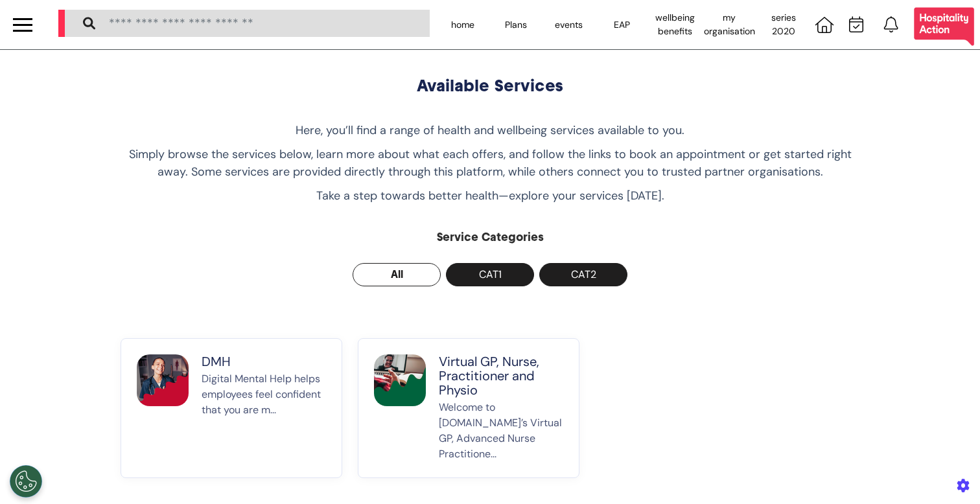 The height and width of the screenshot is (504, 980). I want to click on button: All, so click(397, 275).